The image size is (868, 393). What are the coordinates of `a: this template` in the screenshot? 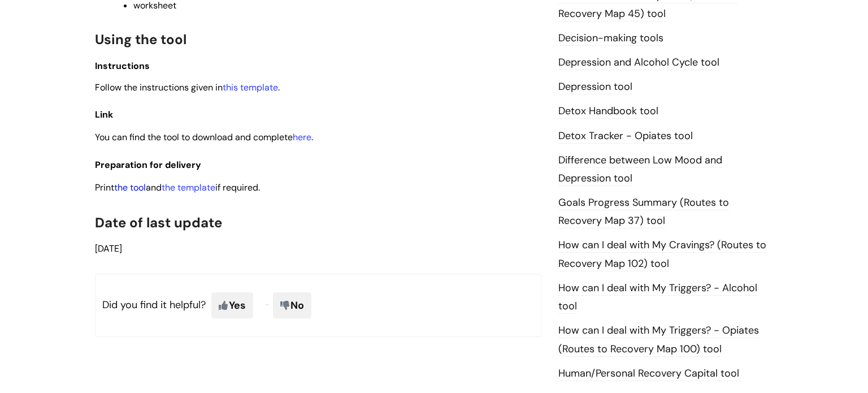 It's located at (250, 87).